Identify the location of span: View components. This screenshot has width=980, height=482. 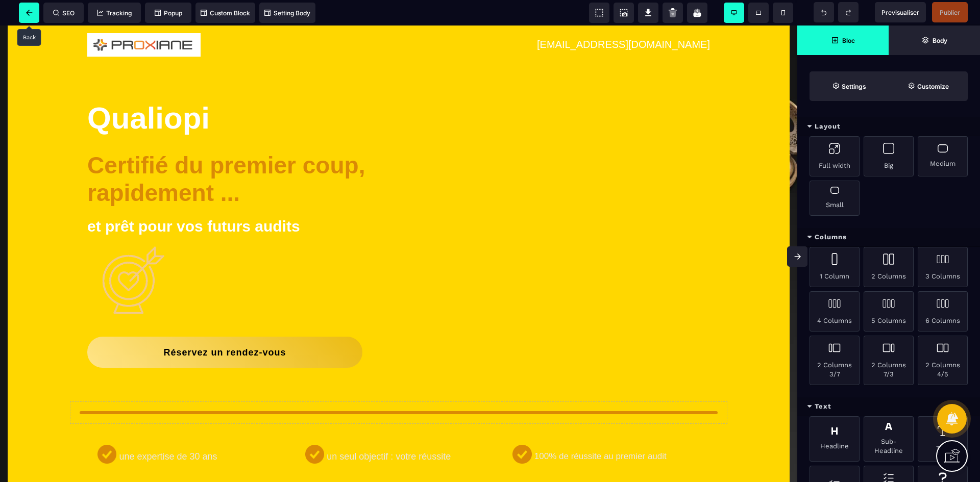
(600, 13).